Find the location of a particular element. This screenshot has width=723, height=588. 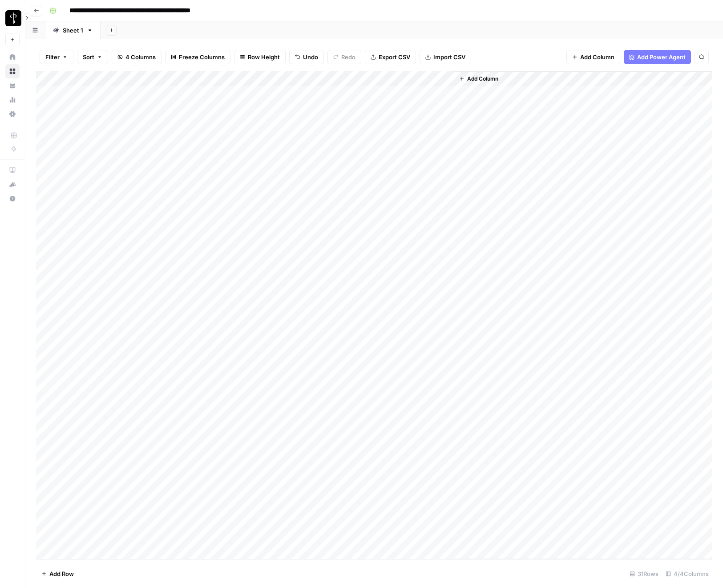

button: Undo is located at coordinates (307, 57).